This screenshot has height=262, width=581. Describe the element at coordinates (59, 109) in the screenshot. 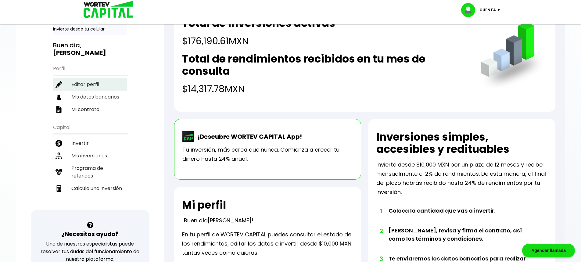

I see `img: contrato-icon.f2db500c.svg` at that location.